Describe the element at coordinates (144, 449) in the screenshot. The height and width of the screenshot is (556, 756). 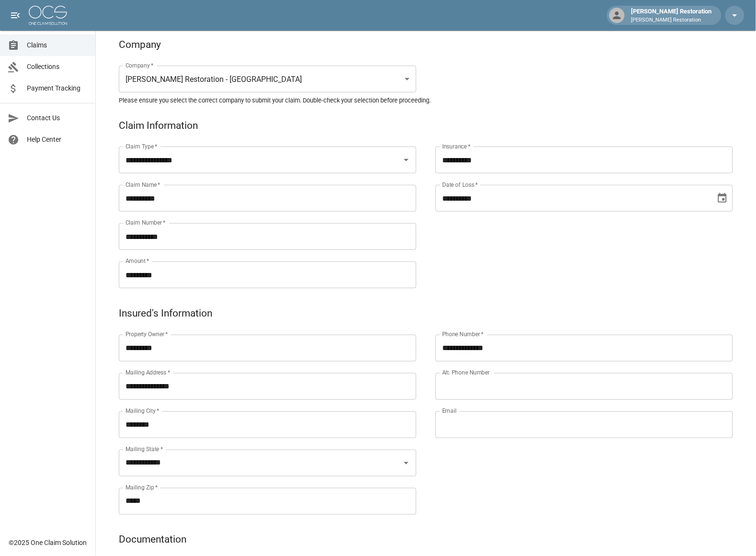
I see `label: Mailing State` at that location.